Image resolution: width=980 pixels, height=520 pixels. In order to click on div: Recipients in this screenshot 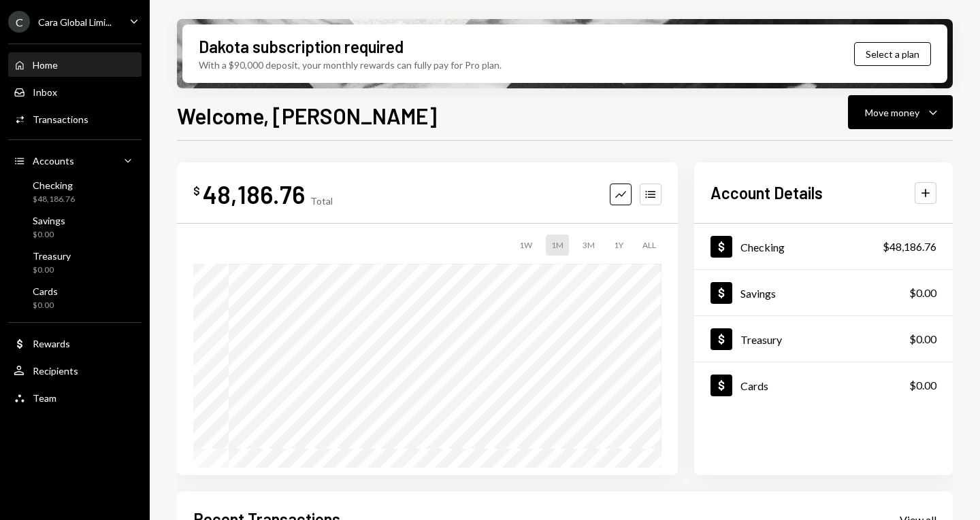, I will do `click(55, 370)`.